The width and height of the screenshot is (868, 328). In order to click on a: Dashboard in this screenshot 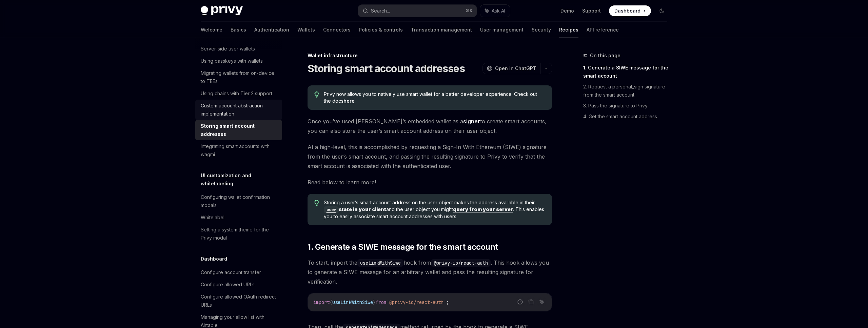, I will do `click(630, 11)`.